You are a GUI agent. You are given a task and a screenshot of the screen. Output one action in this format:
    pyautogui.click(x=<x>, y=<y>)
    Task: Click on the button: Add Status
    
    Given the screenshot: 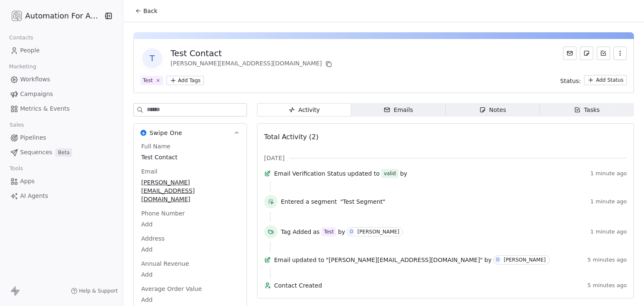 What is the action you would take?
    pyautogui.click(x=605, y=80)
    